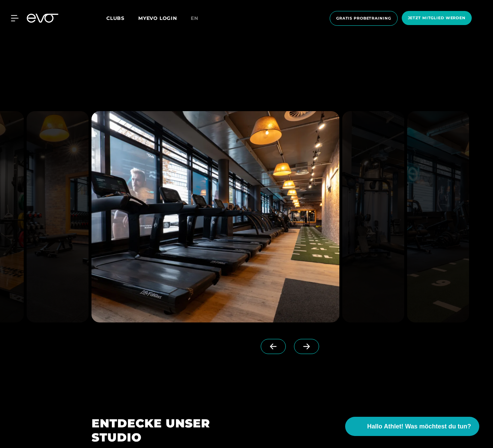 Image resolution: width=493 pixels, height=448 pixels. I want to click on a: MYEVO LOGIN, so click(158, 18).